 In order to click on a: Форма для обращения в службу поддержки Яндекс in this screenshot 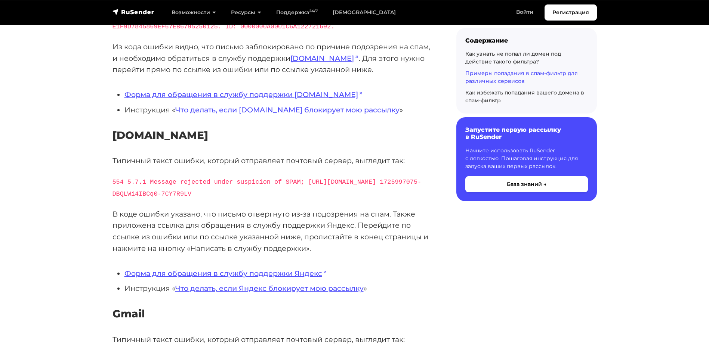, I will do `click(226, 274)`.